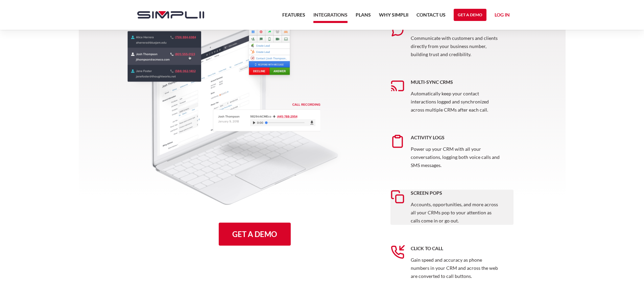 This screenshot has height=308, width=644. I want to click on h5: Multi-sync CRMs, so click(456, 82).